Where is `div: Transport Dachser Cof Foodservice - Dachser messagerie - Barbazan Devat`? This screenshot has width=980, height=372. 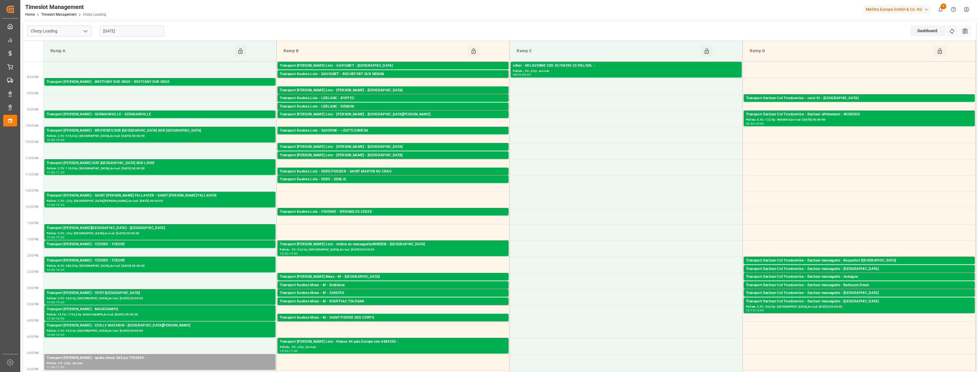 div: Transport Dachser Cof Foodservice - Dachser messagerie - Barbazan Devat is located at coordinates (859, 286).